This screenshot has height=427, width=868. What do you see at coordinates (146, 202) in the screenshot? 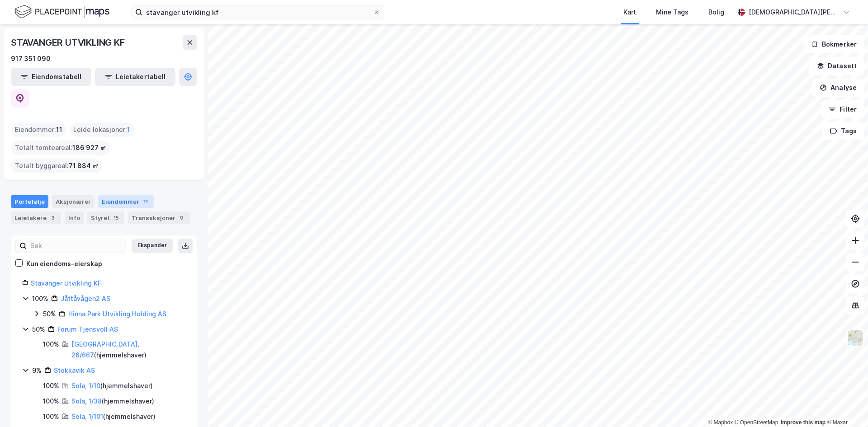
I see `div: 11` at bounding box center [146, 202].